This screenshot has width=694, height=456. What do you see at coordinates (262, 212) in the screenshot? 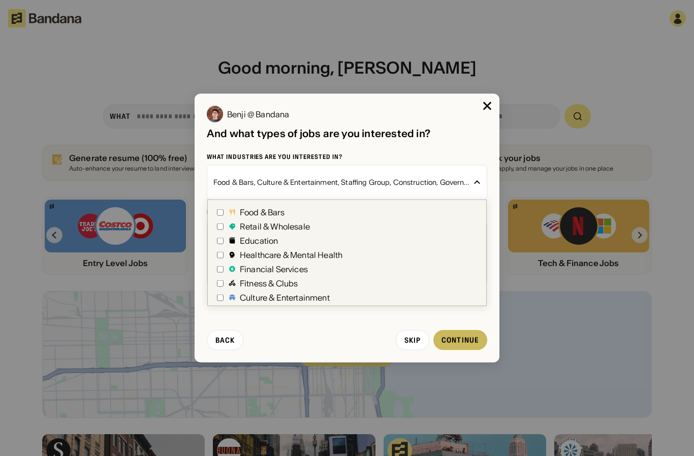
I see `div: Food & Bars` at bounding box center [262, 212].